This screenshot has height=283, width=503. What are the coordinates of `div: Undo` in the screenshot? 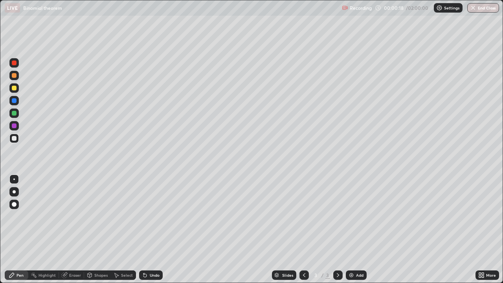 It's located at (155, 275).